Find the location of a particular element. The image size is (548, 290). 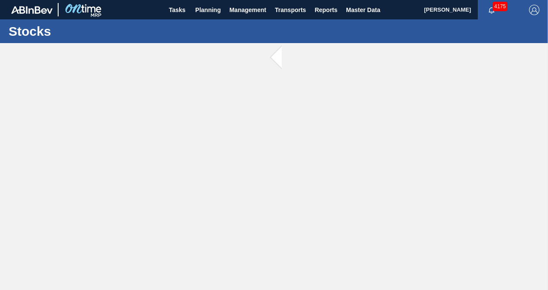

button: Notifications is located at coordinates (492, 10).